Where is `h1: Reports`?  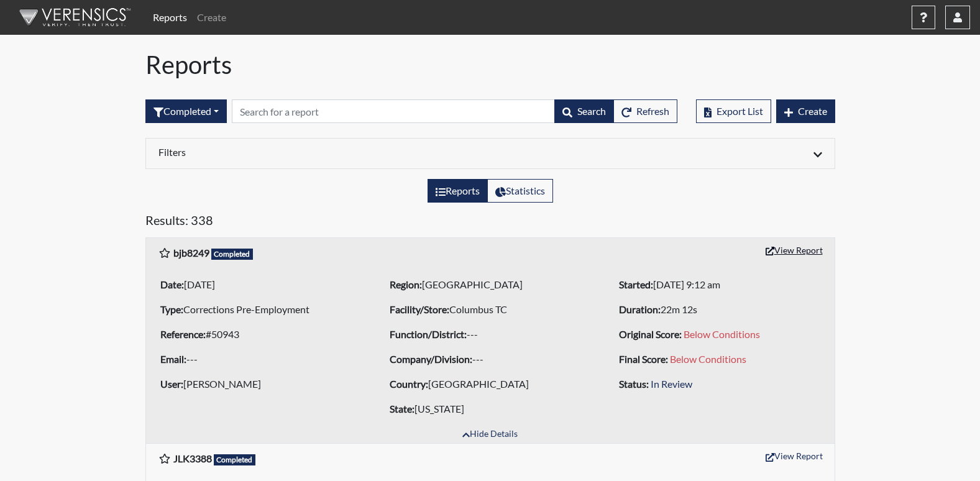
h1: Reports is located at coordinates (490, 64).